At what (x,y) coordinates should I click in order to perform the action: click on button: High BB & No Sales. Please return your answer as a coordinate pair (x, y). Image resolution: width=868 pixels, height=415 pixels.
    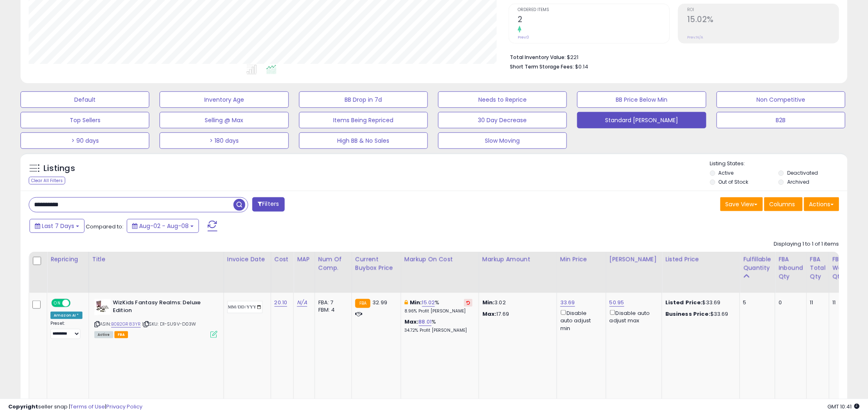
    Looking at the image, I should click on (363, 141).